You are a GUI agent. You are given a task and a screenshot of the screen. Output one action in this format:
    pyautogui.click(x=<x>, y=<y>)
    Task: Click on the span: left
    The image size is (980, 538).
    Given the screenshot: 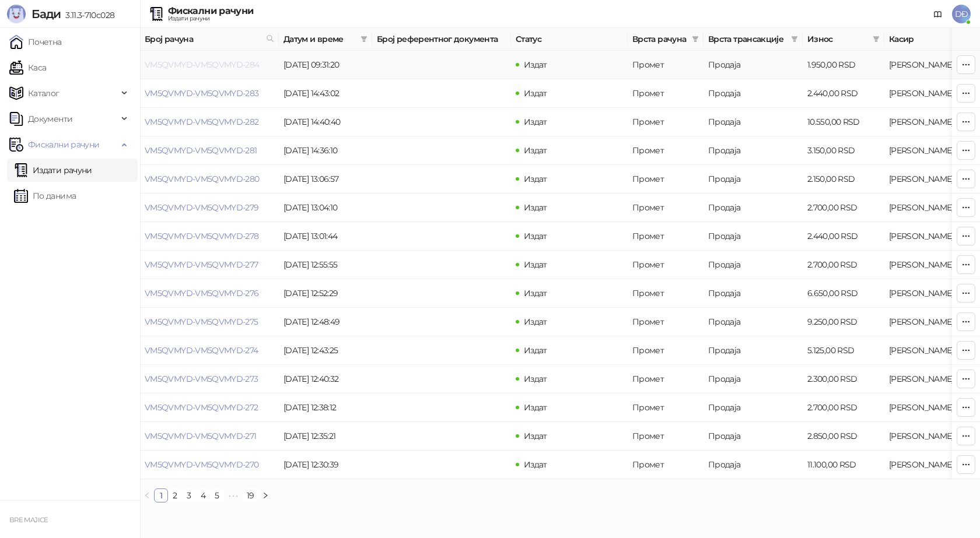 What is the action you would take?
    pyautogui.click(x=147, y=495)
    